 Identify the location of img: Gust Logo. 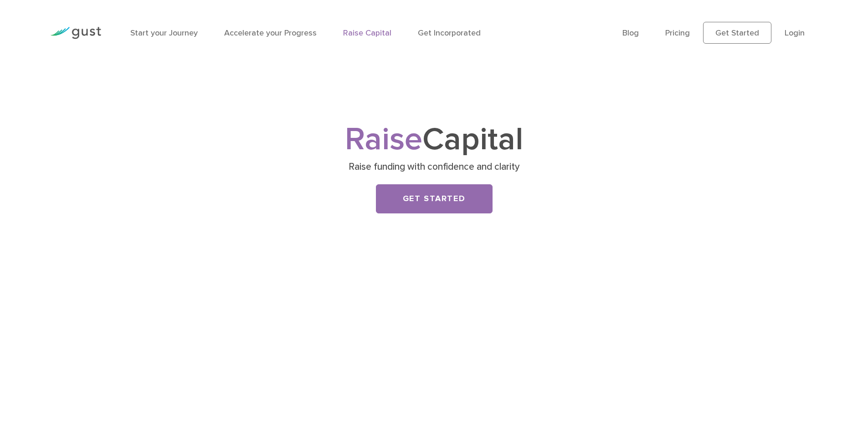
(75, 33).